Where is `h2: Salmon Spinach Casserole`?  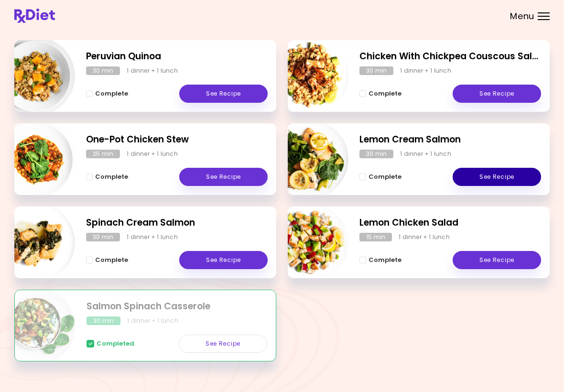 h2: Salmon Spinach Casserole is located at coordinates (177, 306).